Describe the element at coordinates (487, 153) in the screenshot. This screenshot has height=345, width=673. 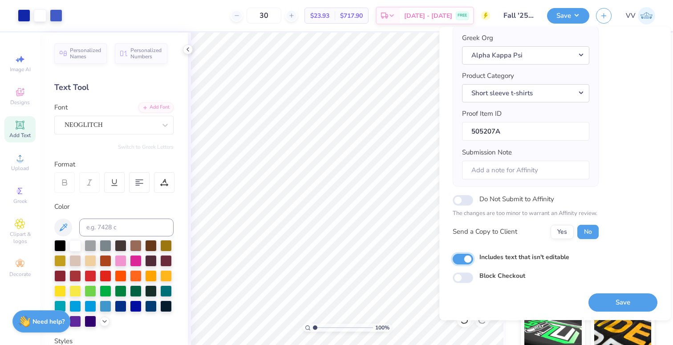
I see `label: Submission Note` at that location.